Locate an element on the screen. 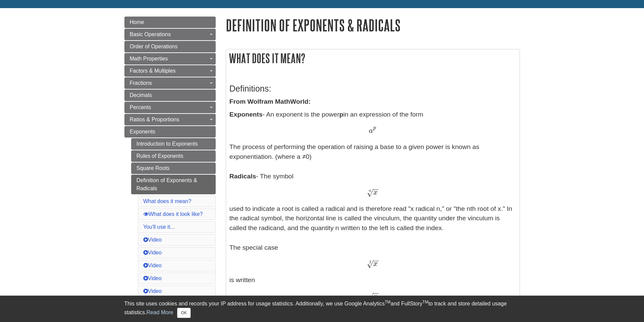 This screenshot has width=644, height=322. a: Definition of Exponents & Radicals is located at coordinates (173, 184).